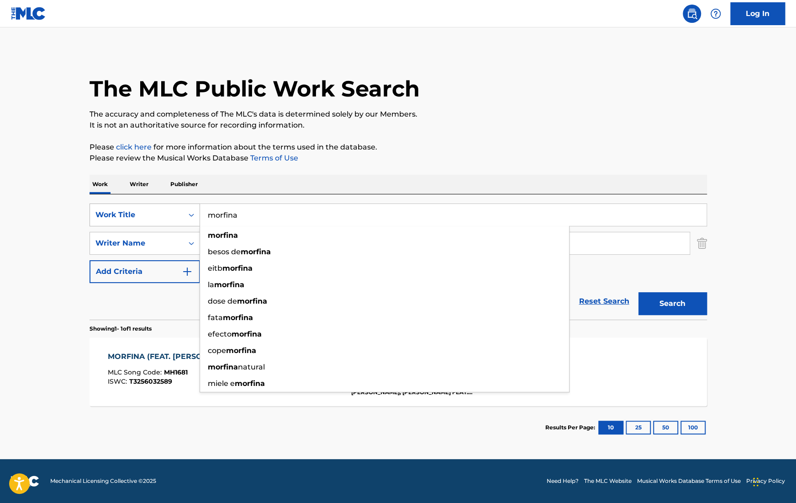  Describe the element at coordinates (121, 329) in the screenshot. I see `p: Showing 1 - 1 of 1 results` at that location.